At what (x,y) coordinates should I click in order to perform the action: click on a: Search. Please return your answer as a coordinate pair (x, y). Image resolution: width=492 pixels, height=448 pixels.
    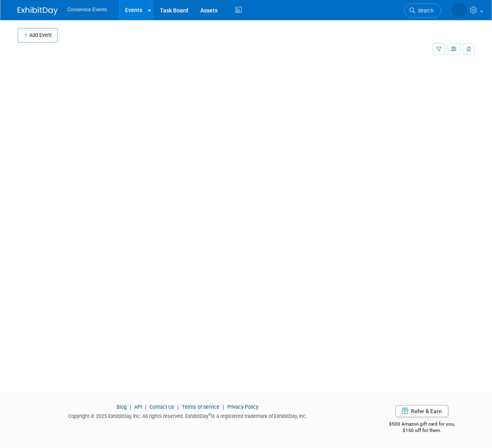
    Looking at the image, I should click on (423, 10).